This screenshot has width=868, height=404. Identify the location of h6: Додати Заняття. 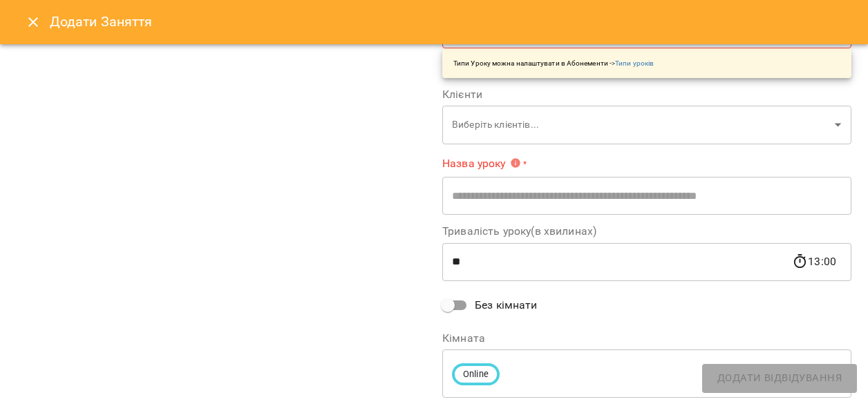
(451, 21).